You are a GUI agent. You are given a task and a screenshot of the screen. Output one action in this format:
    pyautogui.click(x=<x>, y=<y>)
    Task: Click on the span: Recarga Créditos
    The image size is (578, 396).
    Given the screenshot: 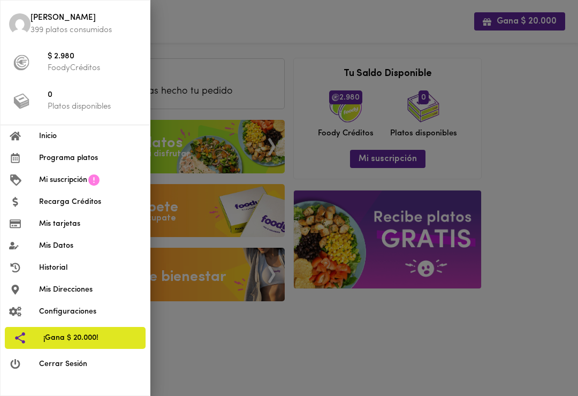 What is the action you would take?
    pyautogui.click(x=90, y=202)
    